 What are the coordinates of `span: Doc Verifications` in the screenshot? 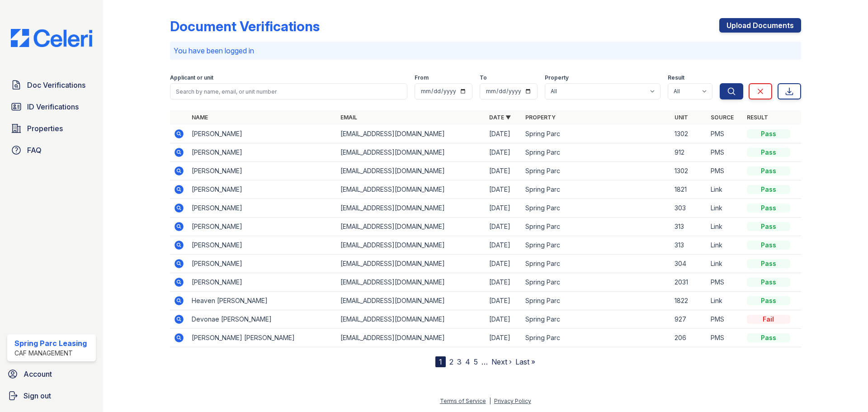 It's located at (56, 85).